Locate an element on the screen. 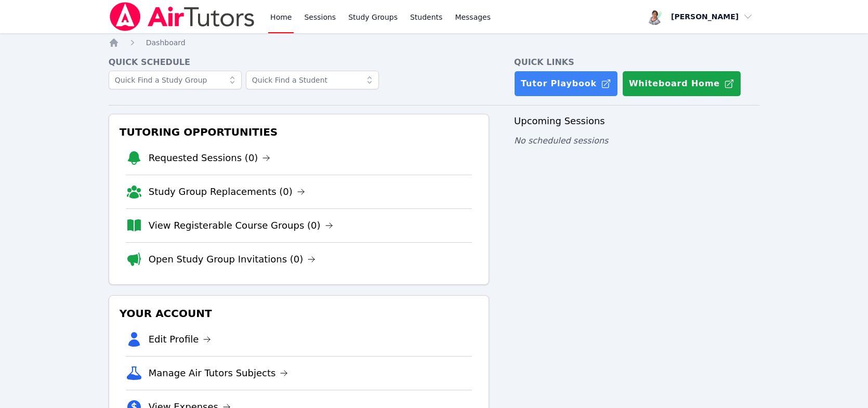  h3: Your Account is located at coordinates (299, 313).